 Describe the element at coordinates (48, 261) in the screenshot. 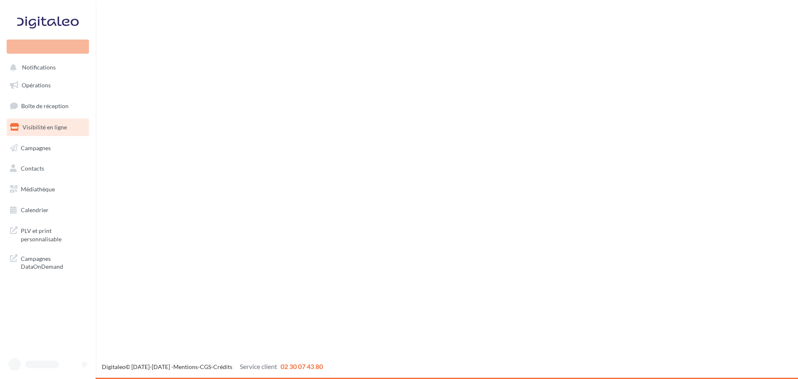

I see `a: Campagnes DataOnDemand` at that location.